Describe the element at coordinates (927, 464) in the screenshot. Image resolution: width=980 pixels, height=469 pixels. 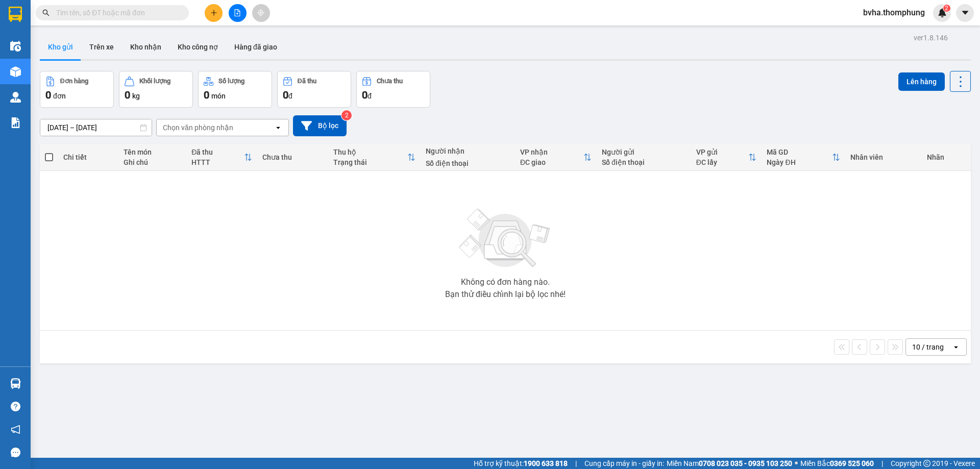
I see `span: copyright` at that location.